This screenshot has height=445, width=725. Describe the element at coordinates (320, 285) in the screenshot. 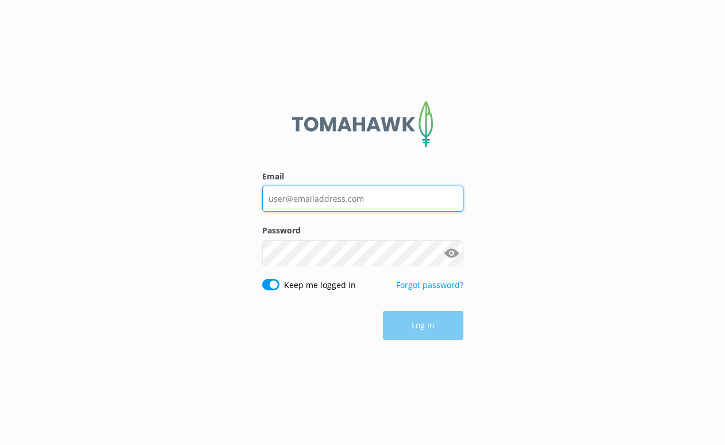

I see `label: Keep me logged in` at that location.